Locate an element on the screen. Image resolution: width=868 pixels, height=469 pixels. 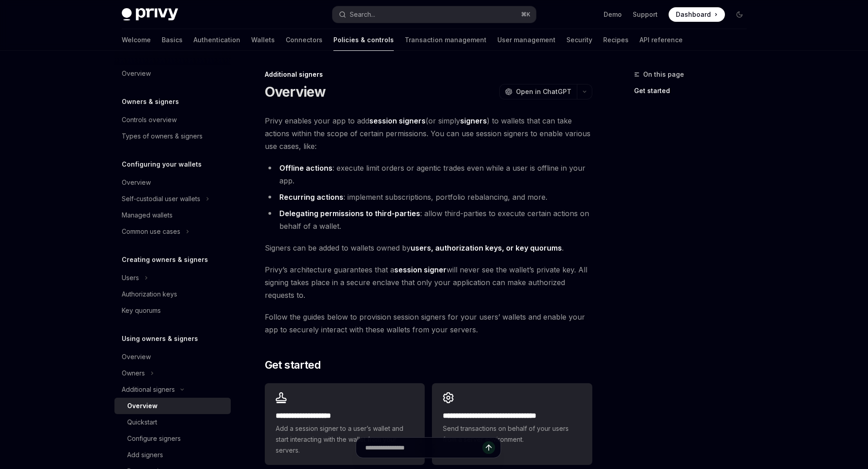
a: Authentication is located at coordinates (217, 40).